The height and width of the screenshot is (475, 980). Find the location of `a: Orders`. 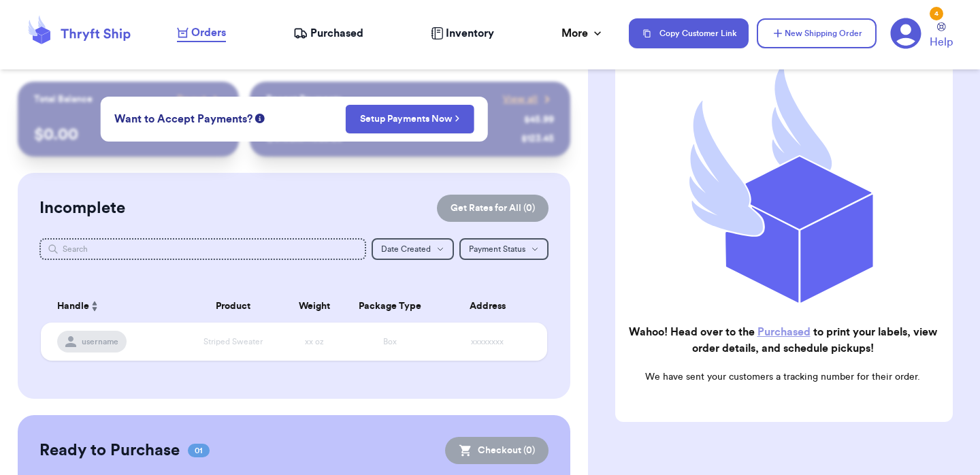

a: Orders is located at coordinates (202, 33).